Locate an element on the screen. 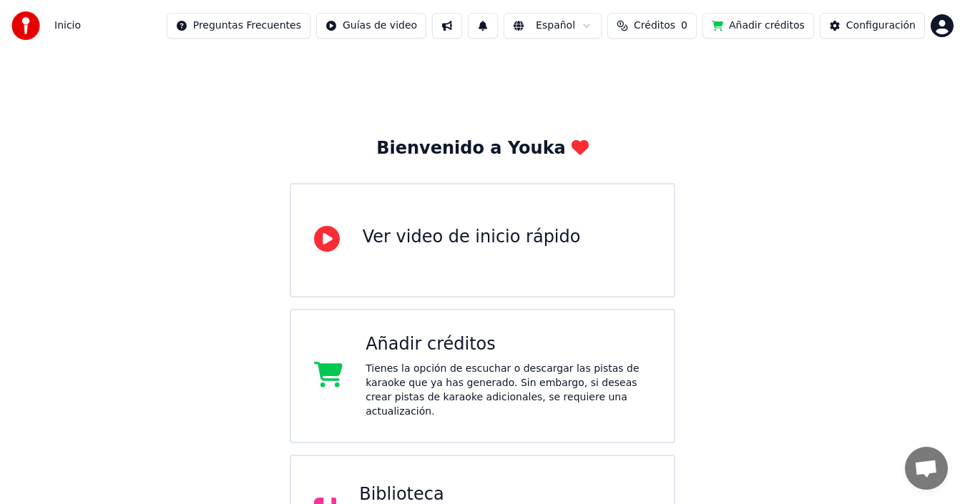 This screenshot has height=504, width=965. span: Inicio is located at coordinates (67, 26).